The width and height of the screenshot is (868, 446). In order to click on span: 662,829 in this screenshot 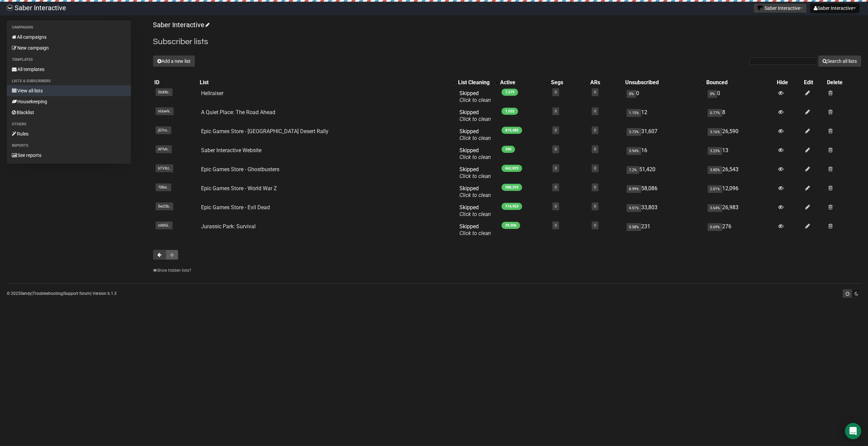, I will do `click(512, 168)`.